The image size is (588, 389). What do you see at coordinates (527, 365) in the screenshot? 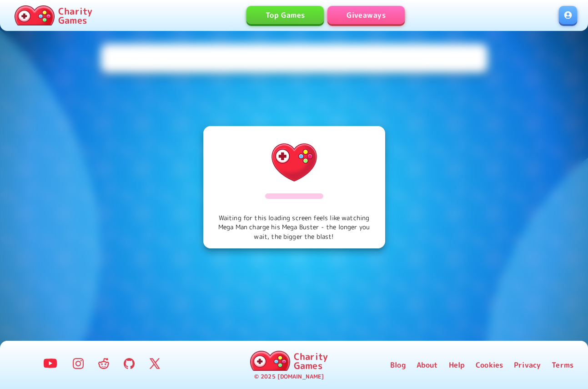
I see `a: Privacy` at bounding box center [527, 365].